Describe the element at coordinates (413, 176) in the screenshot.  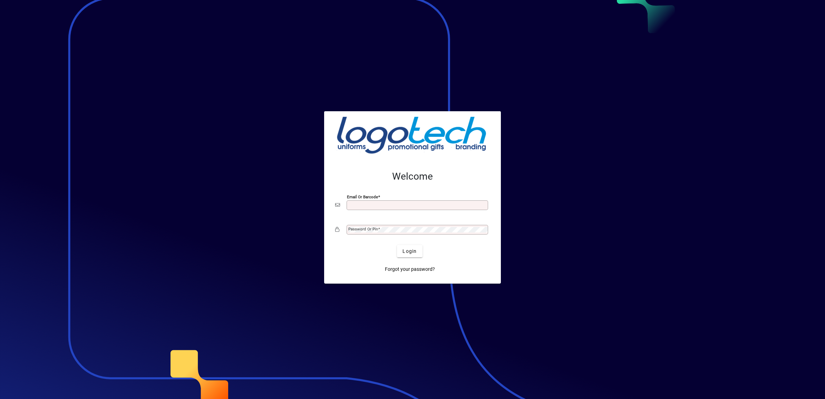
I see `h2: Welcome` at that location.